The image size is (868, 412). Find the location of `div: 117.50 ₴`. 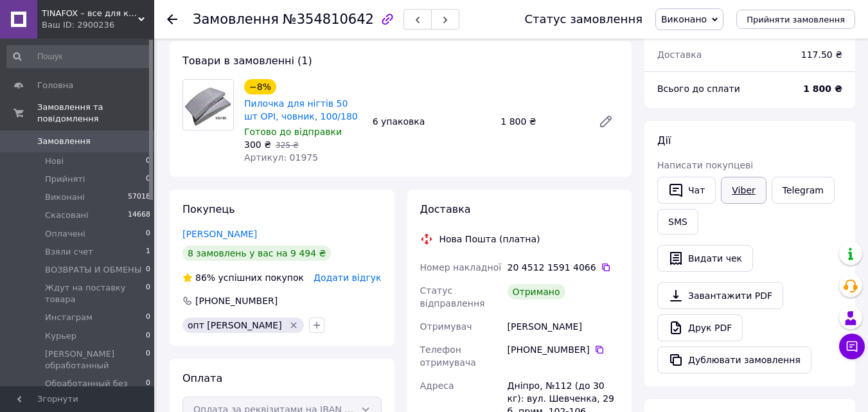

div: 117.50 ₴ is located at coordinates (822, 55).